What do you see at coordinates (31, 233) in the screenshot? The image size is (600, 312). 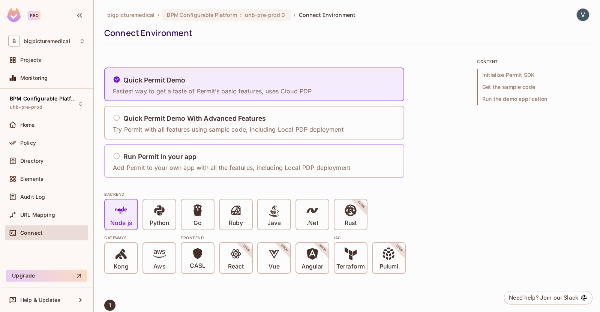 I see `span: Connect` at bounding box center [31, 233].